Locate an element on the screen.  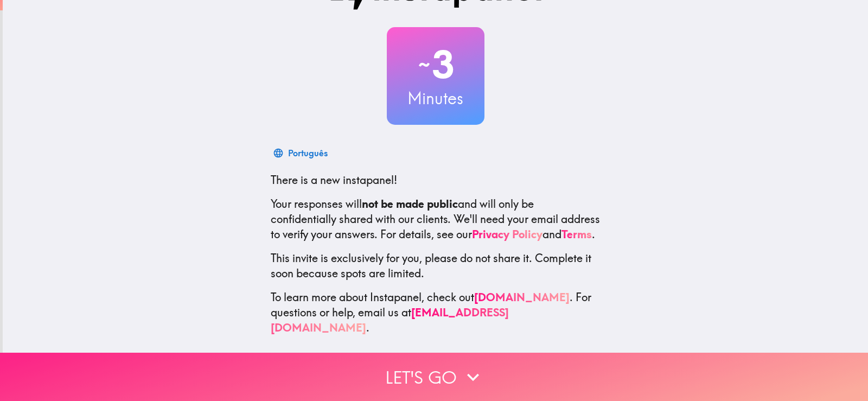
a: Privacy Policy is located at coordinates (508, 234).